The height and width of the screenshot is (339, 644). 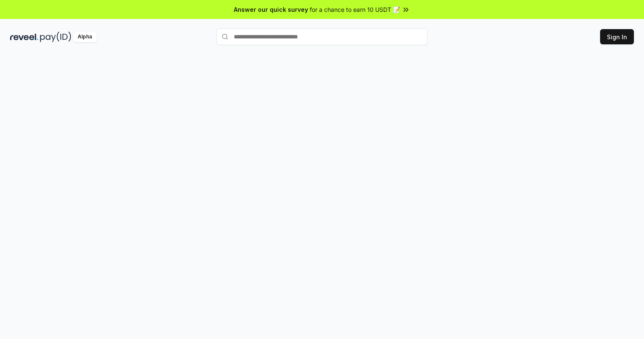 I want to click on img: pay_id, so click(x=56, y=37).